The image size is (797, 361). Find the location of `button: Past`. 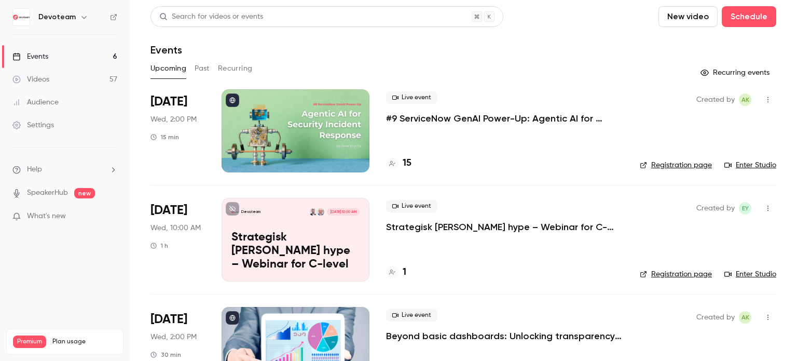

button: Past is located at coordinates (202, 68).